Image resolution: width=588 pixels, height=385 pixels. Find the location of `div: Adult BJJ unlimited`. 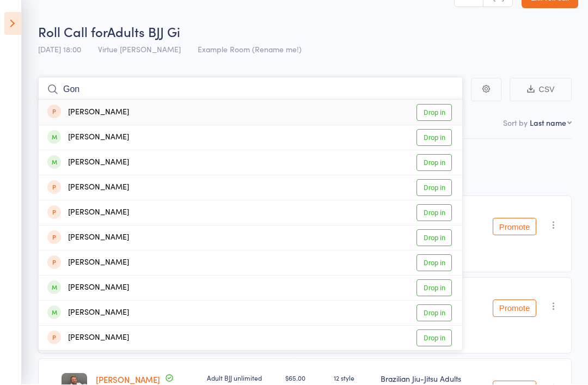

div: Adult BJJ unlimited is located at coordinates (242, 378).